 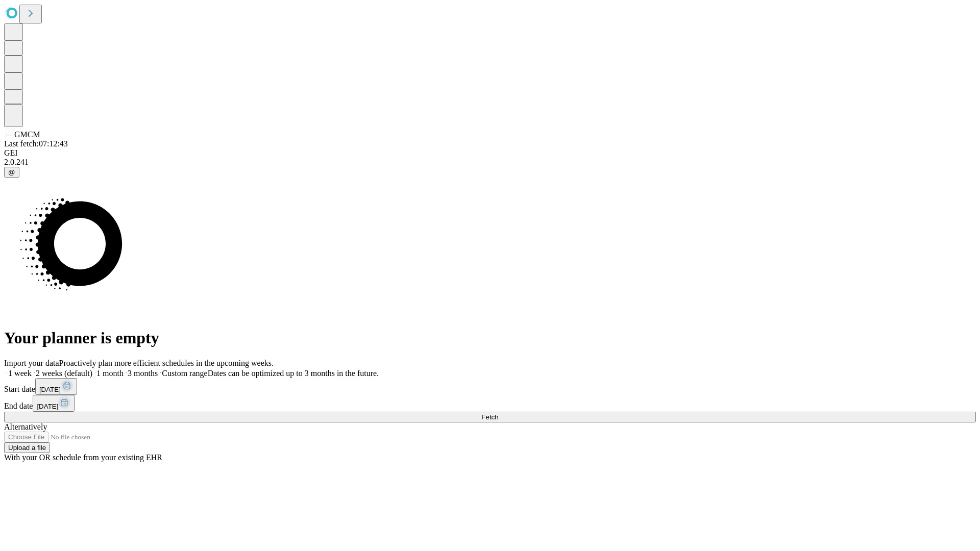 I want to click on span: 2 weeks (default), so click(x=64, y=372).